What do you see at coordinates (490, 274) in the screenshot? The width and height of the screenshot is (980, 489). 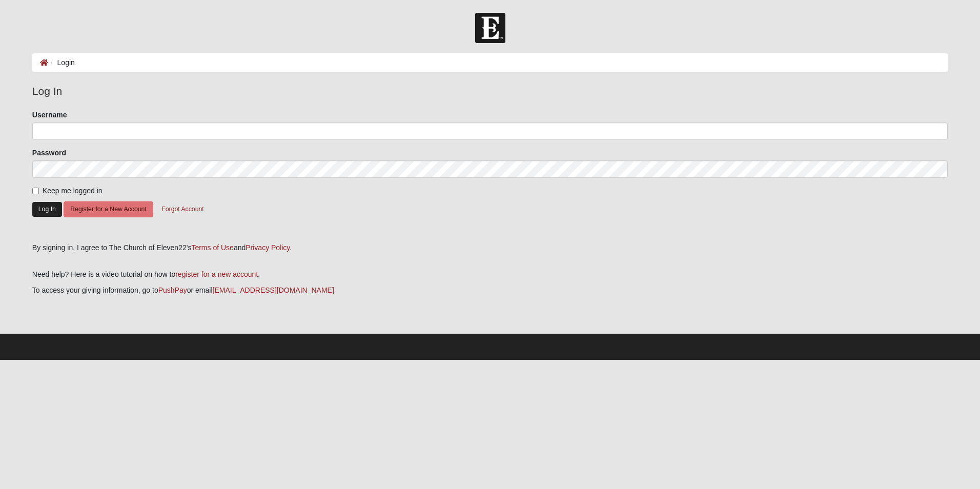 I see `p: Need help? Here is a video tutorial on how to .` at bounding box center [490, 274].